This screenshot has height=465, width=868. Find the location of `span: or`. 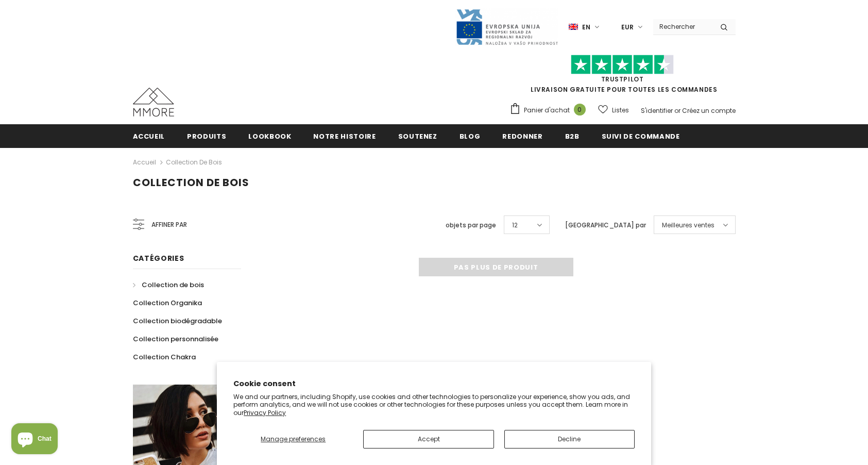

span: or is located at coordinates (678, 110).